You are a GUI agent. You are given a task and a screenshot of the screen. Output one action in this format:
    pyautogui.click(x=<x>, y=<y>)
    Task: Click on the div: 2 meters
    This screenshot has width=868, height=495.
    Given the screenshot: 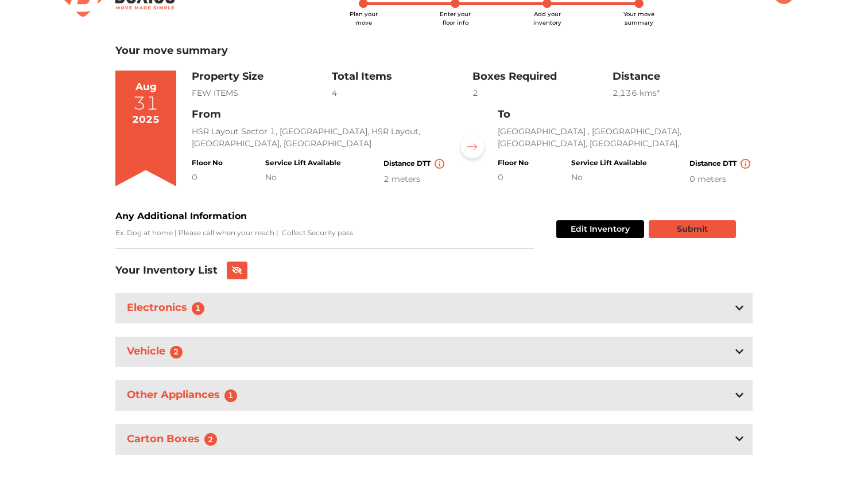 What is the action you would take?
    pyautogui.click(x=415, y=179)
    